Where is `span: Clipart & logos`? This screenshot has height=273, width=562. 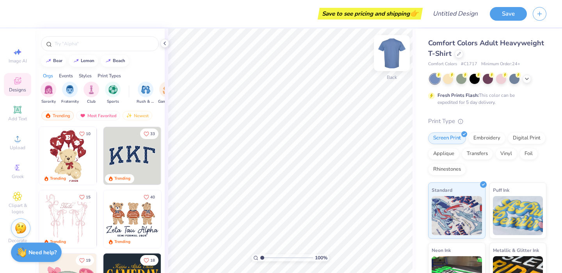 span: Clipart & logos is located at coordinates (18, 209).